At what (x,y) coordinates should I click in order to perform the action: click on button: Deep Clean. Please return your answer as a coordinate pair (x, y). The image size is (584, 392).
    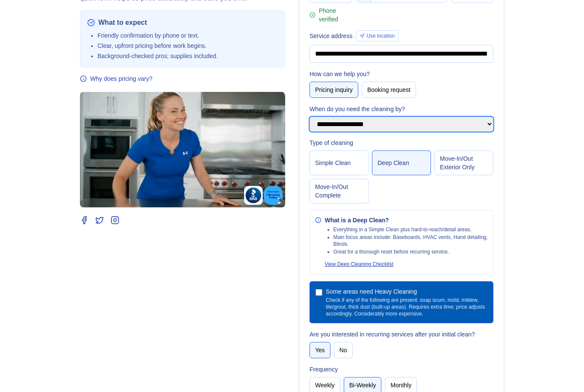
    Looking at the image, I should click on (402, 163).